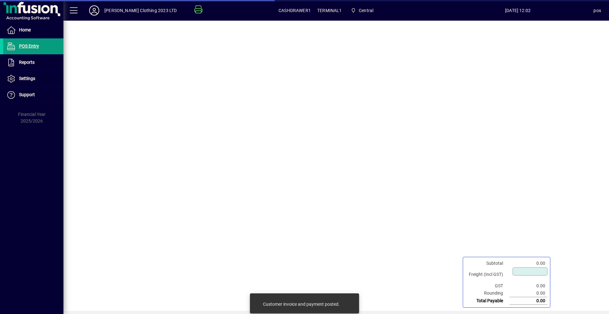  Describe the element at coordinates (488, 301) in the screenshot. I see `td: Total Payable` at that location.